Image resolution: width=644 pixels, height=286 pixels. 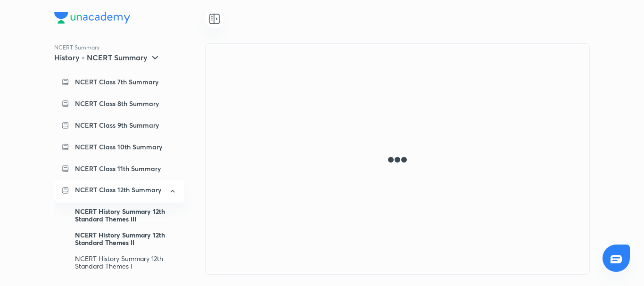 What do you see at coordinates (118, 169) in the screenshot?
I see `p: NCERT Class 11th Summary` at bounding box center [118, 169].